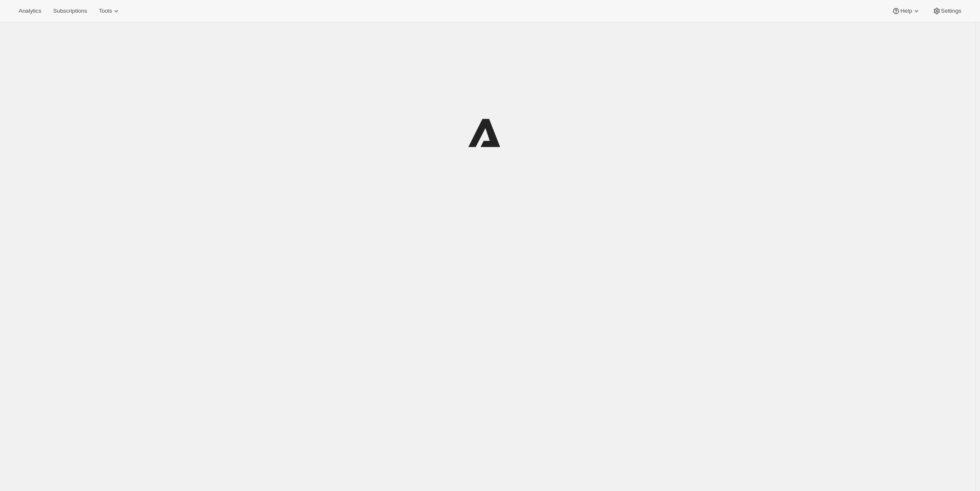  I want to click on span: Tools, so click(105, 11).